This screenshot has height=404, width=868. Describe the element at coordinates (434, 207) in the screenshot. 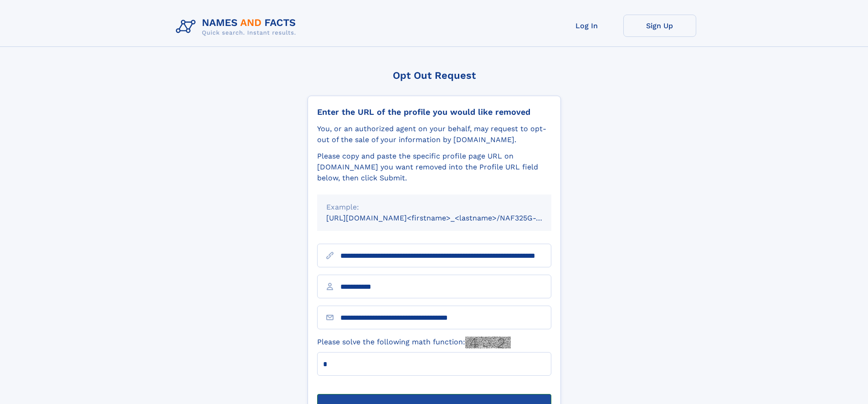

I see `div: Example:` at that location.